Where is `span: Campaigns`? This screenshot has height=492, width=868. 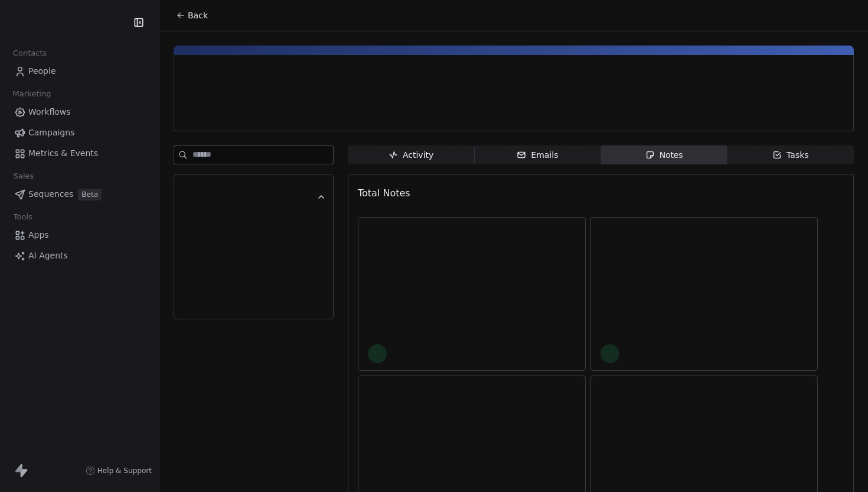
span: Campaigns is located at coordinates (51, 132).